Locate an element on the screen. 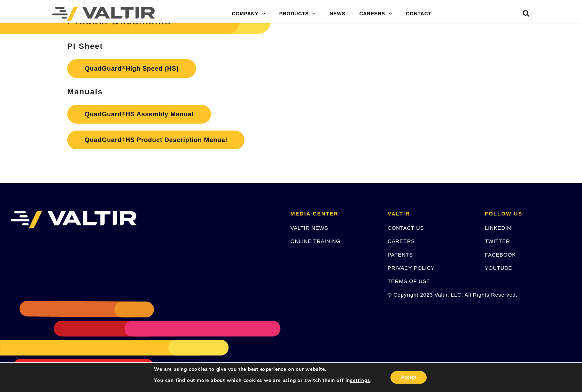  a: QuadGuard®HS Product Description Manual is located at coordinates (156, 140).